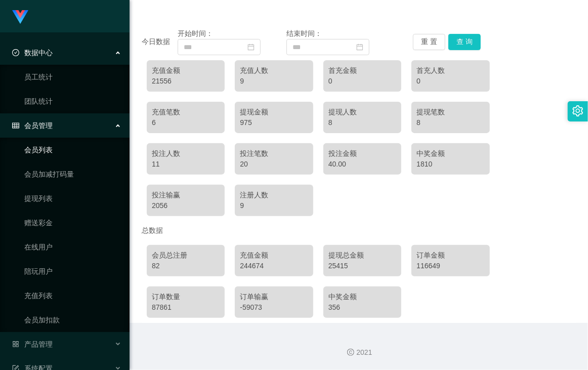 The width and height of the screenshot is (588, 370). I want to click on div: 1810, so click(450, 164).